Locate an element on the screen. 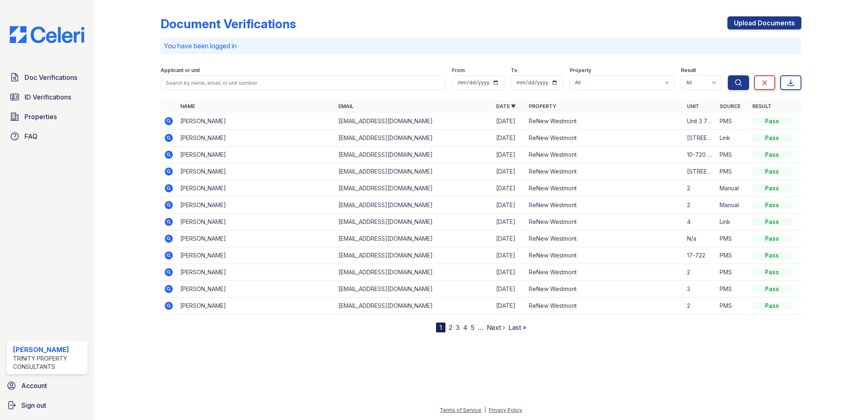 The image size is (868, 420). span: Account is located at coordinates (34, 385).